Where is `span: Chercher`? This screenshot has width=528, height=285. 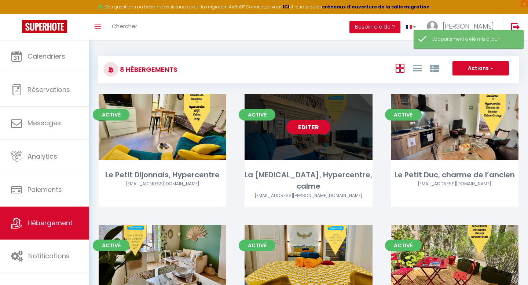 span: Chercher is located at coordinates (124, 26).